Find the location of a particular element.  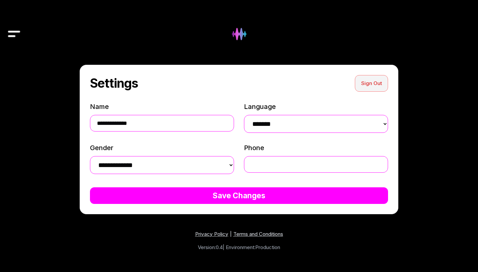

img: Drawer is located at coordinates (14, 34).